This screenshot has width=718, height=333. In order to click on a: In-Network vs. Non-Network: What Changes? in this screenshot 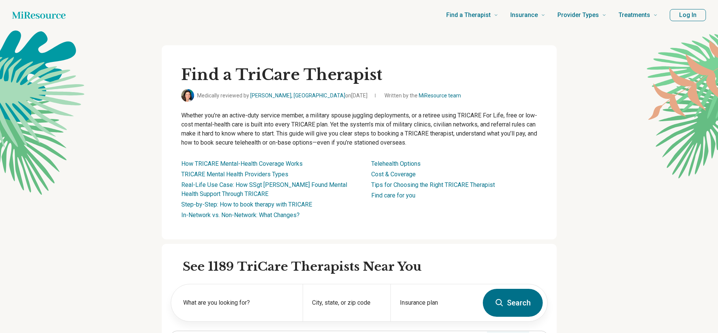, I will do `click(241, 215)`.